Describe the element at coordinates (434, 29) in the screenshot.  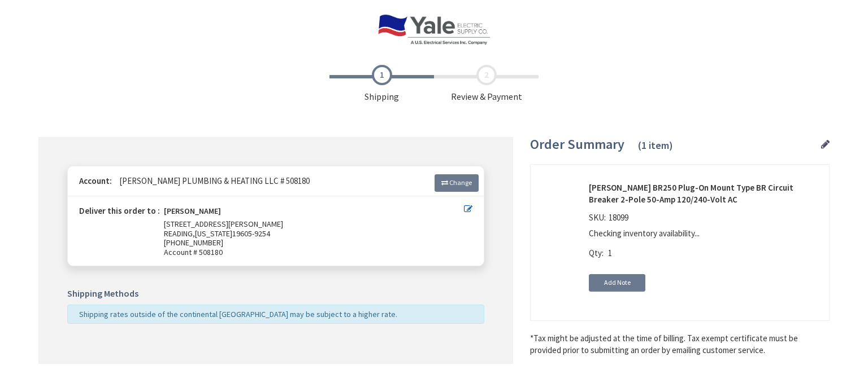
I see `a: Yale Electric Supply Co.` at that location.